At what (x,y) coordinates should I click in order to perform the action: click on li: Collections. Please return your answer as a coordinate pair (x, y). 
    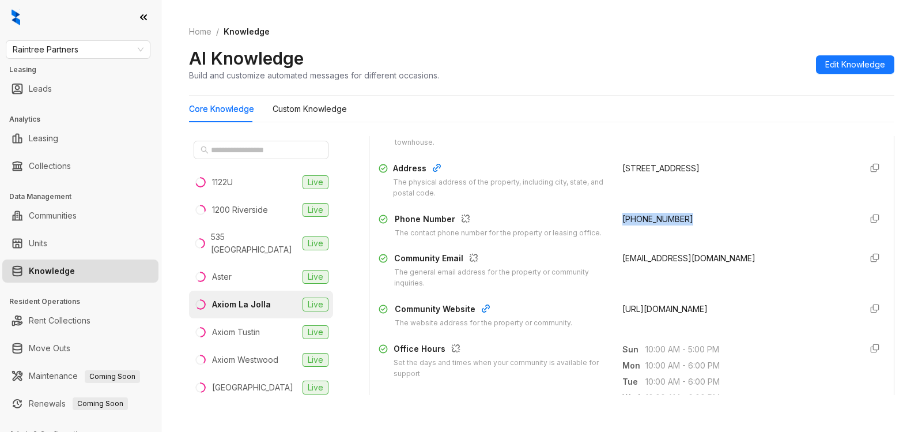
    Looking at the image, I should click on (80, 166).